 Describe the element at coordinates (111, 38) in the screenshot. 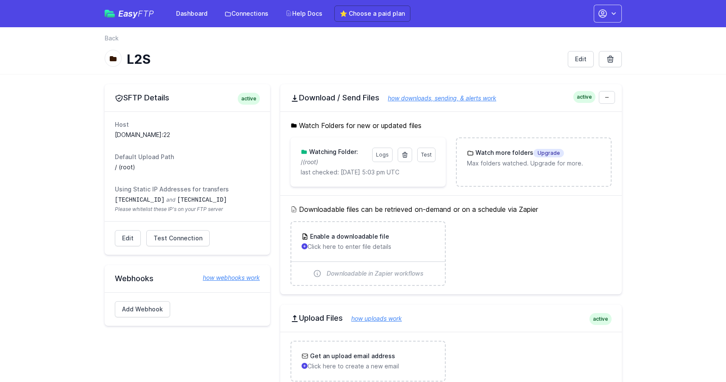

I see `a: Back` at that location.